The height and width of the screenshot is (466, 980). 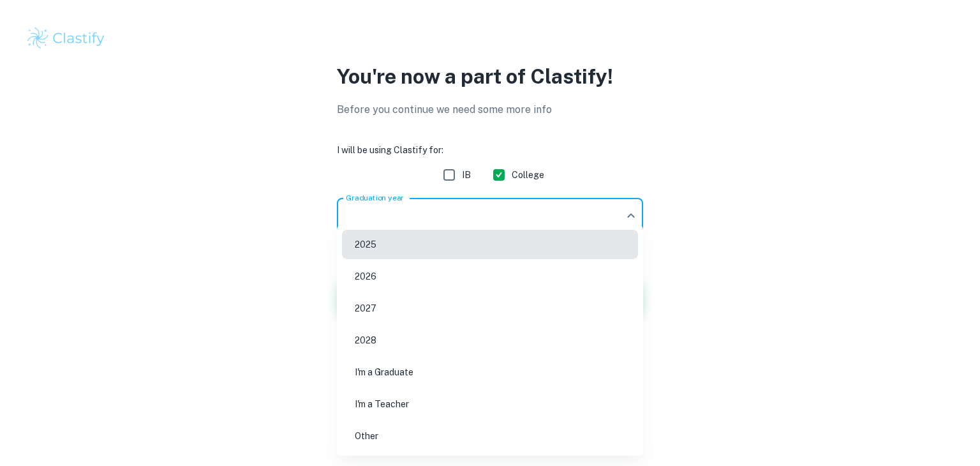 What do you see at coordinates (490, 308) in the screenshot?
I see `li: 2027` at bounding box center [490, 308].